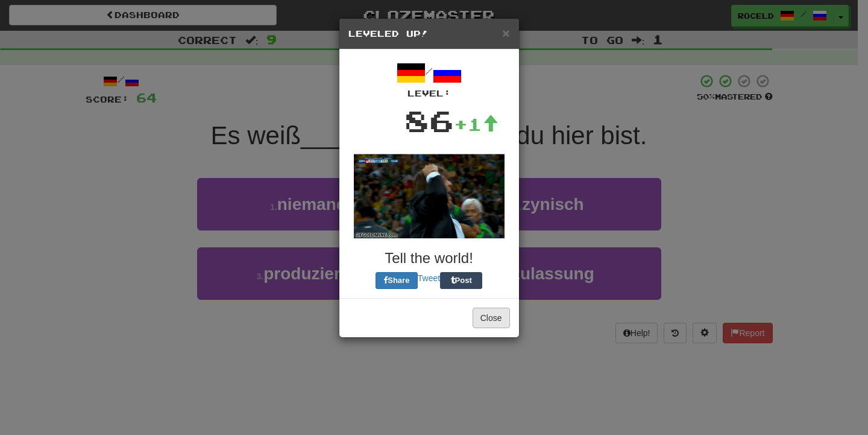  What do you see at coordinates (461, 281) in the screenshot?
I see `button: Post` at bounding box center [461, 281].